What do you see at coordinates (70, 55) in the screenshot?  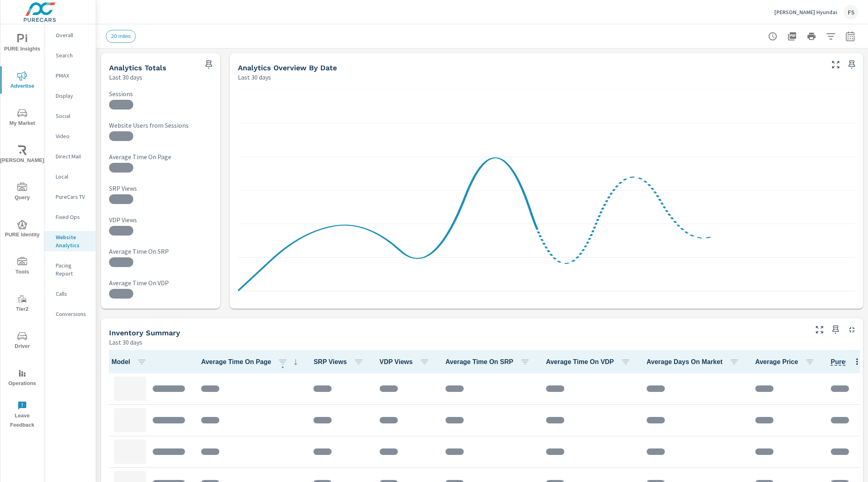 I see `div: Search` at bounding box center [70, 55].